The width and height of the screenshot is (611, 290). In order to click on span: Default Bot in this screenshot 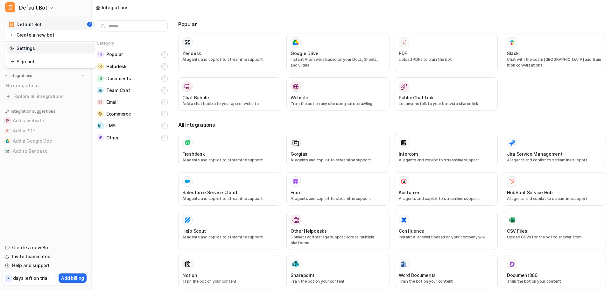, I will do `click(33, 8)`.